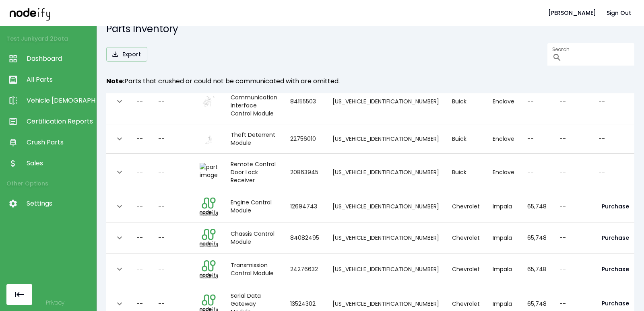 Image resolution: width=644 pixels, height=311 pixels. Describe the element at coordinates (59, 79) in the screenshot. I see `span: All Parts` at that location.